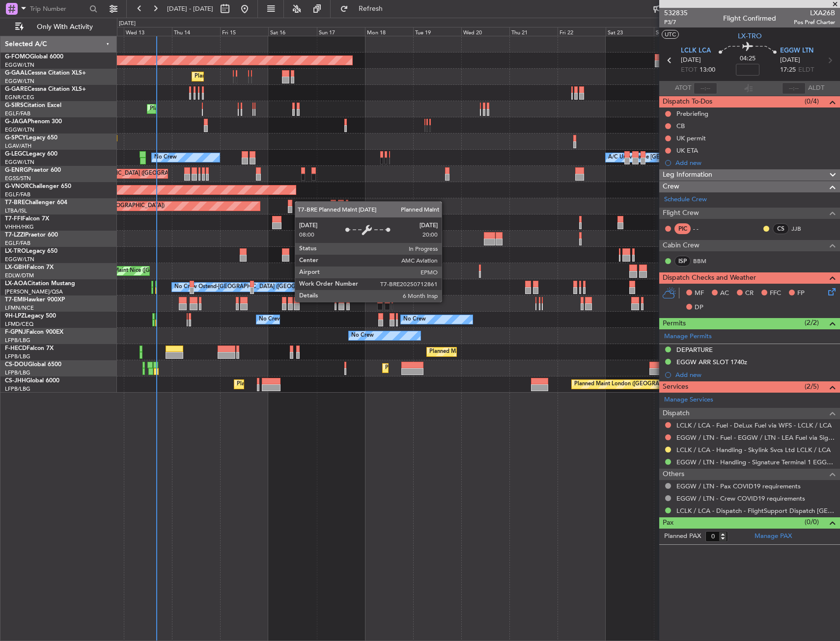  What do you see at coordinates (371, 9) in the screenshot?
I see `span: Refresh` at bounding box center [371, 9].